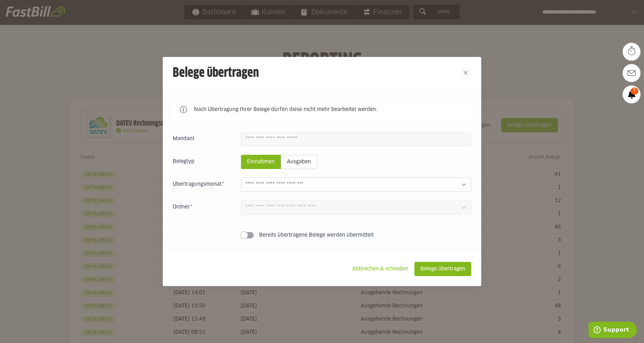 Image resolution: width=644 pixels, height=343 pixels. What do you see at coordinates (380, 269) in the screenshot?
I see `sl-button: Abbrechen & schließen` at bounding box center [380, 269].